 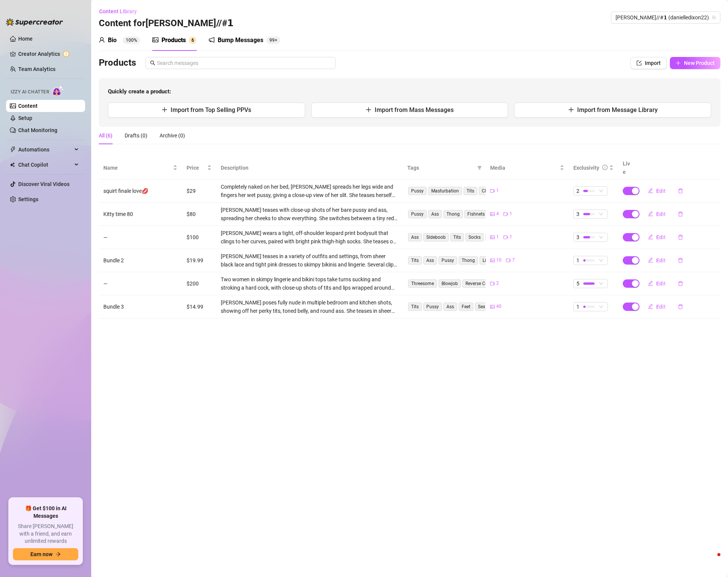 I want to click on th: Description, so click(x=309, y=168).